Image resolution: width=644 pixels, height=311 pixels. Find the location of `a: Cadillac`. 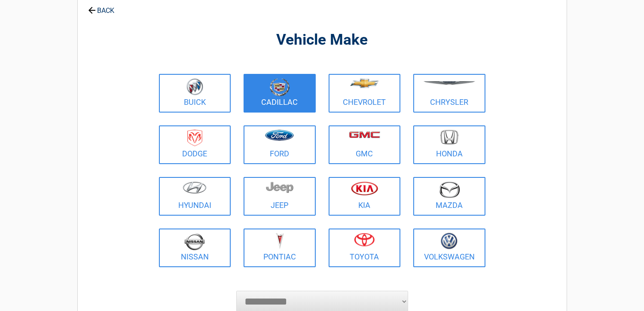

a: Cadillac is located at coordinates (280, 93).